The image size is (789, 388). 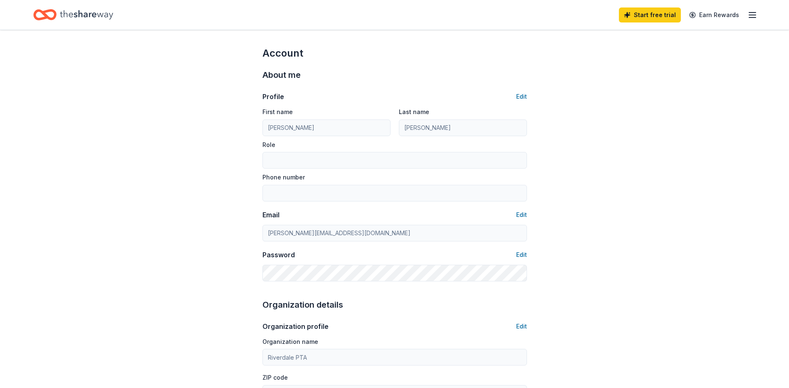 What do you see at coordinates (275, 377) in the screenshot?
I see `label: ZIP code` at bounding box center [275, 377].